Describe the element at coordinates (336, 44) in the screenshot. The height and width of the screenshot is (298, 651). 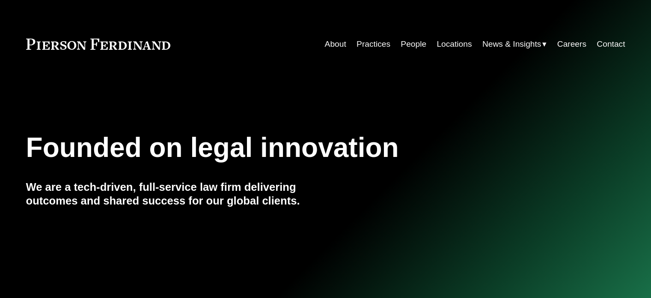
I see `a: About` at that location.